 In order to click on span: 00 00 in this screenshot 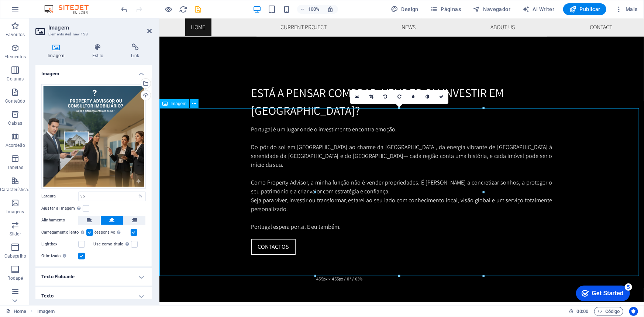, I will do `click(582, 311)`.